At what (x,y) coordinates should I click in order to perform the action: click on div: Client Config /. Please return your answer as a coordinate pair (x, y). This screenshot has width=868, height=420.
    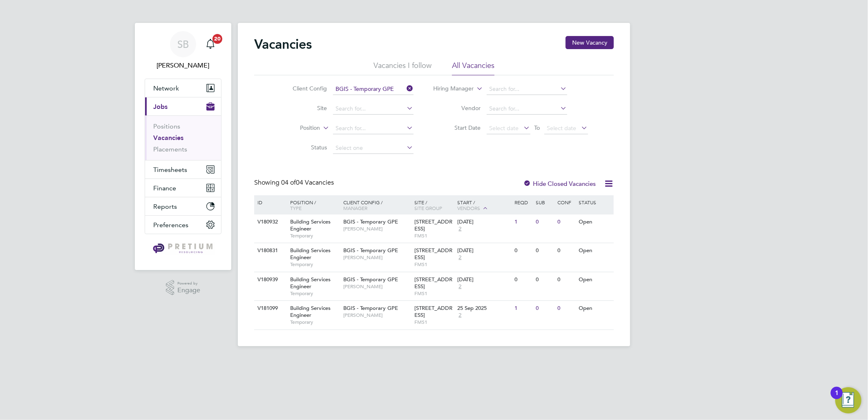
    Looking at the image, I should click on (377, 205).